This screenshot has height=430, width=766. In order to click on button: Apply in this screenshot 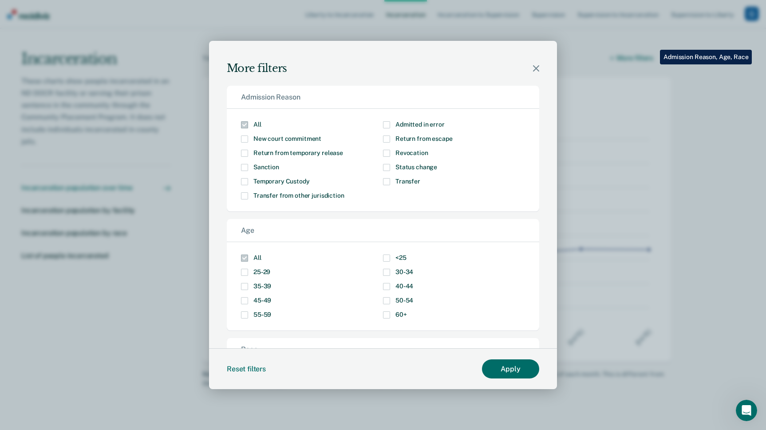, I will do `click(511, 369)`.